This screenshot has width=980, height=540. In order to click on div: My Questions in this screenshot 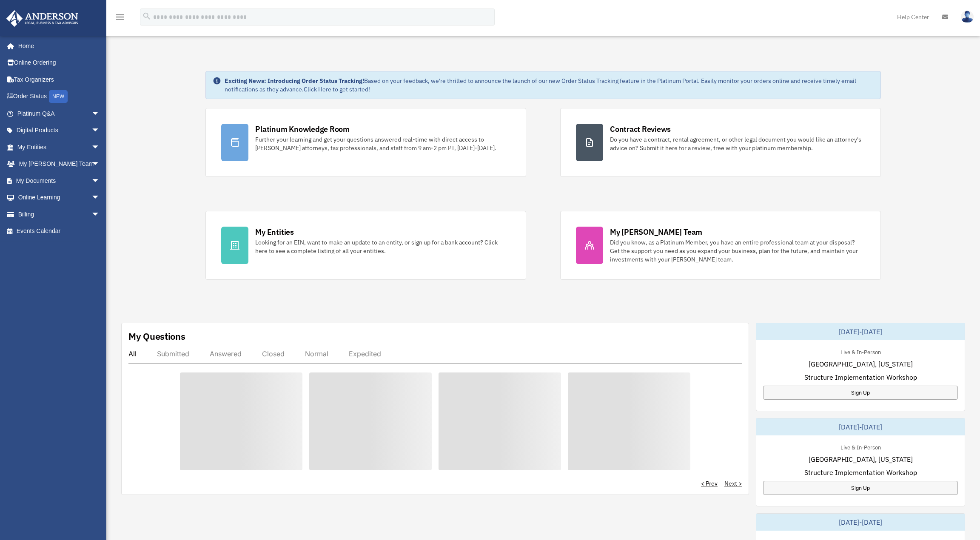, I will do `click(157, 337)`.